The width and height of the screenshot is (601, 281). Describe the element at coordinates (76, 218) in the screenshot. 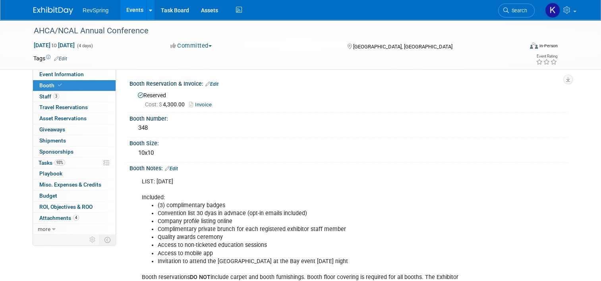

I see `span: 4` at that location.